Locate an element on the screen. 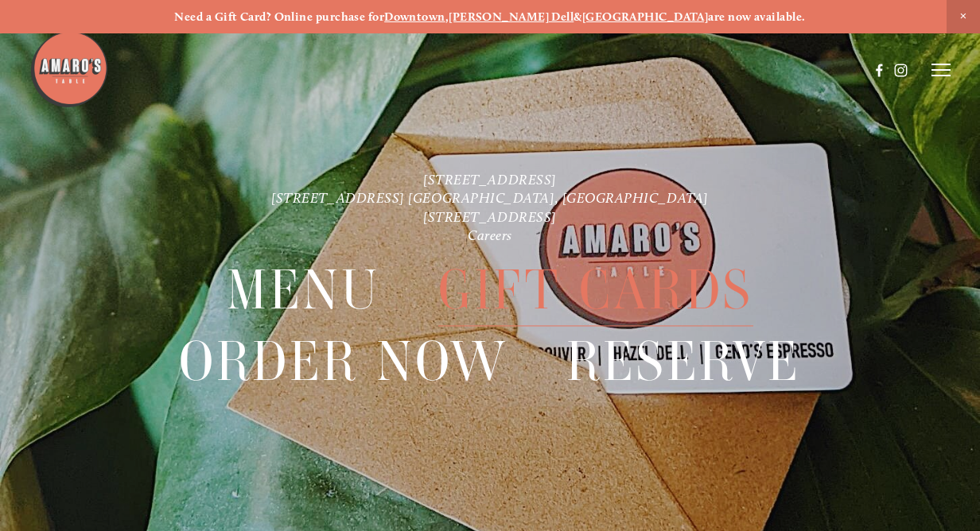 The height and width of the screenshot is (531, 980). img: Amaro's Table is located at coordinates (69, 69).